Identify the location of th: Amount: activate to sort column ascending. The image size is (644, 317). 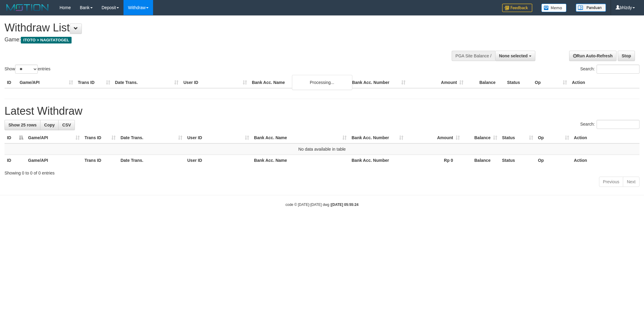
(434, 138).